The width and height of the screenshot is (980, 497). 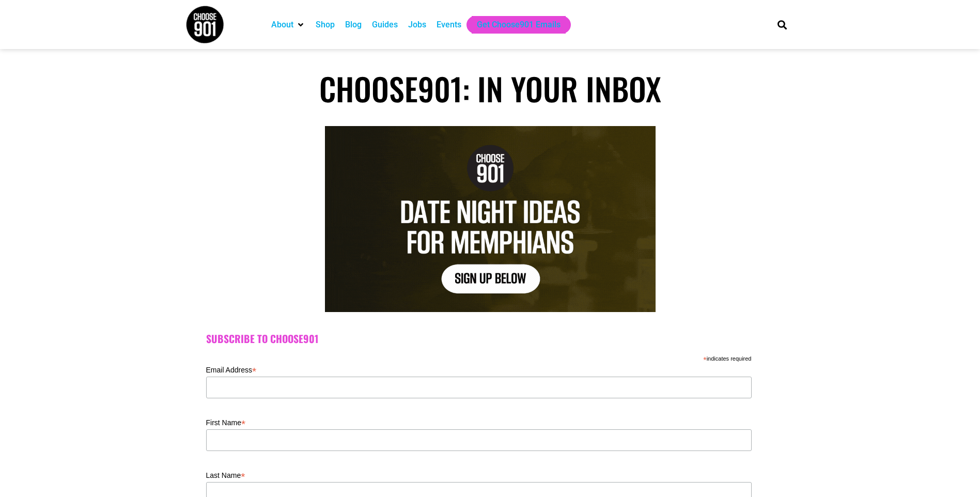 What do you see at coordinates (385, 25) in the screenshot?
I see `div: Guides` at bounding box center [385, 25].